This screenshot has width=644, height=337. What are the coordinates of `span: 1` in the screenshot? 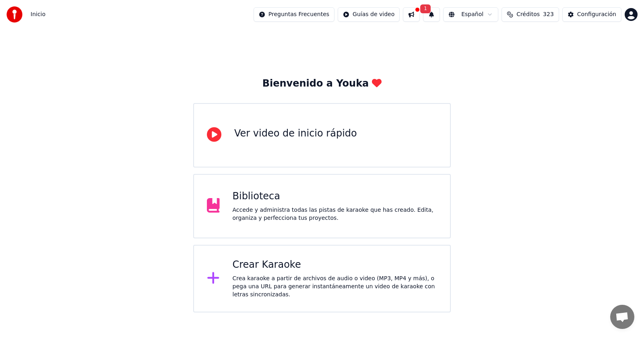 It's located at (425, 9).